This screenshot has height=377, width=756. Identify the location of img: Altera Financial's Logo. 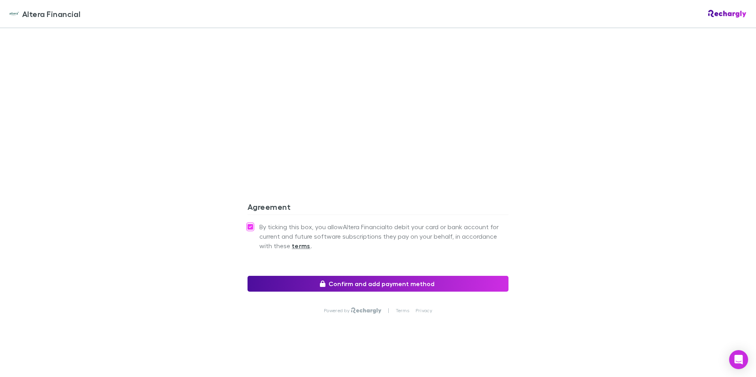
(14, 14).